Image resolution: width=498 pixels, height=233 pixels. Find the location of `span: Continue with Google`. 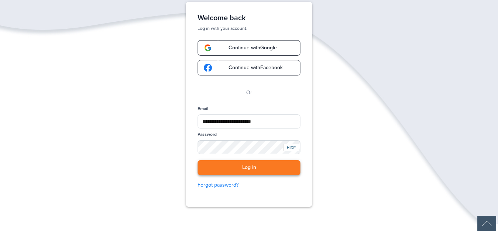

span: Continue with Google is located at coordinates (249, 48).